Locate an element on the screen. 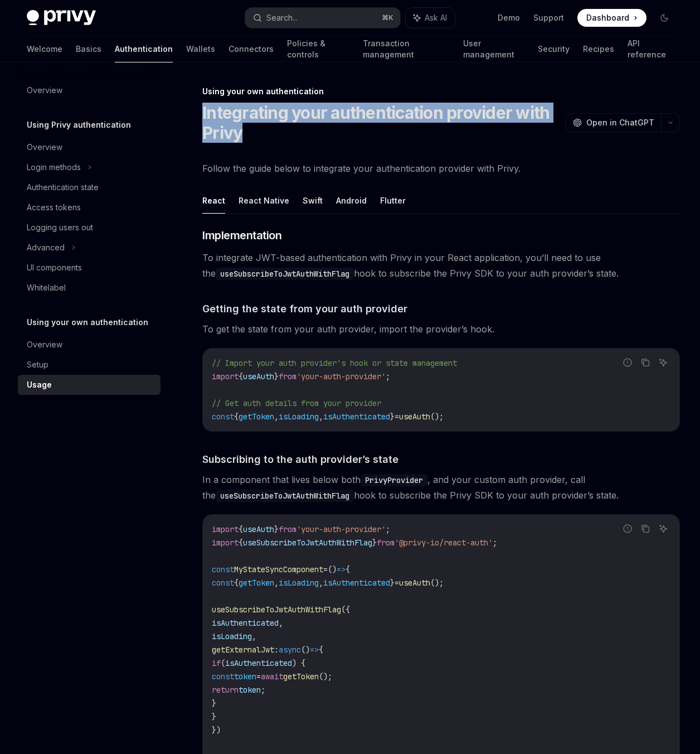 The image size is (700, 754). span: In a component that lives below both , and your custom auth provider, call the hook to subscribe ... is located at coordinates (441, 487).